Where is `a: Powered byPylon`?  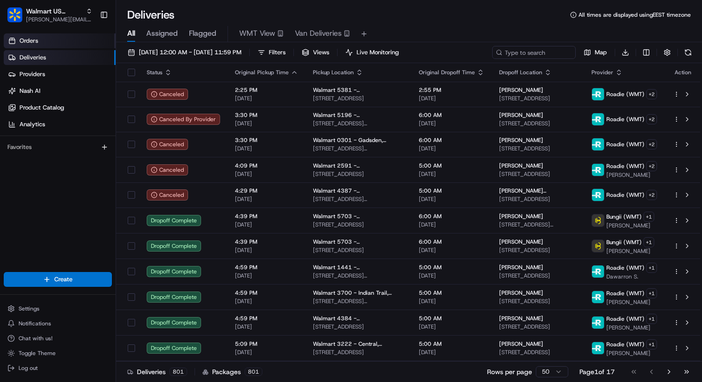 a: Powered byPylon is located at coordinates (89, 233).